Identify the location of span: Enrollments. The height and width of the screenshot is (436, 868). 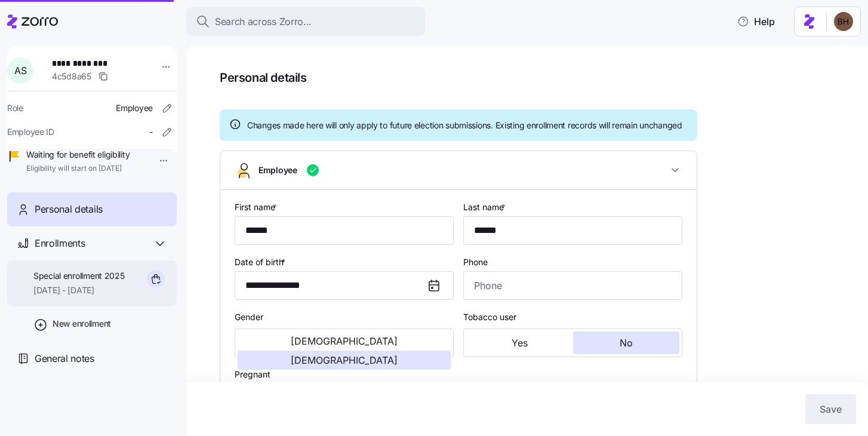
(60, 243).